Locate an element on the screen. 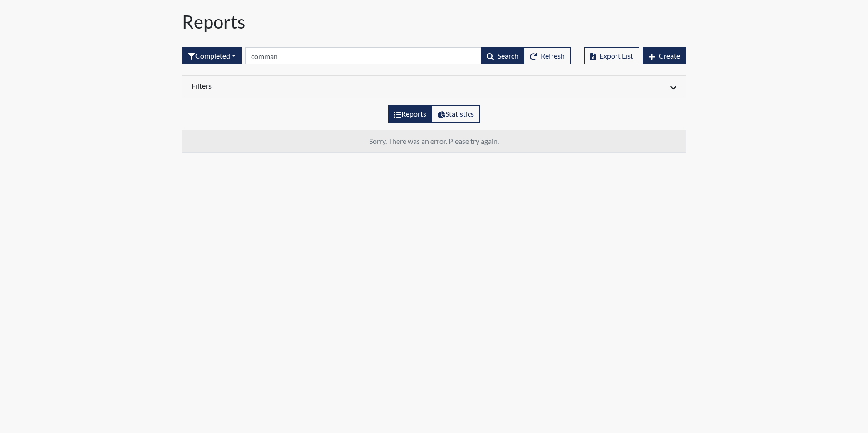 This screenshot has width=868, height=433. input: Search by Registration ID, Interview Number, or Investigation Name. is located at coordinates (363, 56).